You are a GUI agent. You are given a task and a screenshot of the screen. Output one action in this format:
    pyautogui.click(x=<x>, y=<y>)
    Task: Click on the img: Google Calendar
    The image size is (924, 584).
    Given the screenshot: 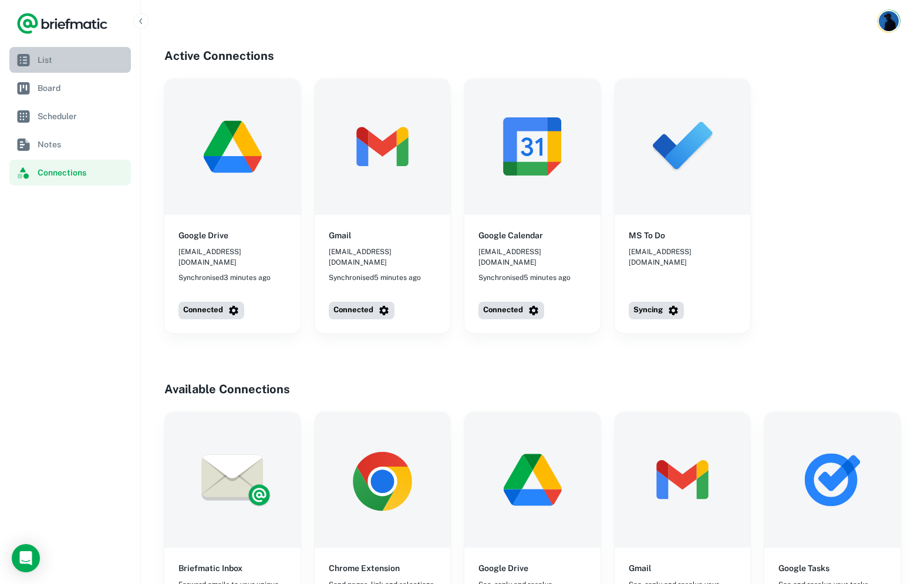 What is the action you would take?
    pyautogui.click(x=532, y=147)
    